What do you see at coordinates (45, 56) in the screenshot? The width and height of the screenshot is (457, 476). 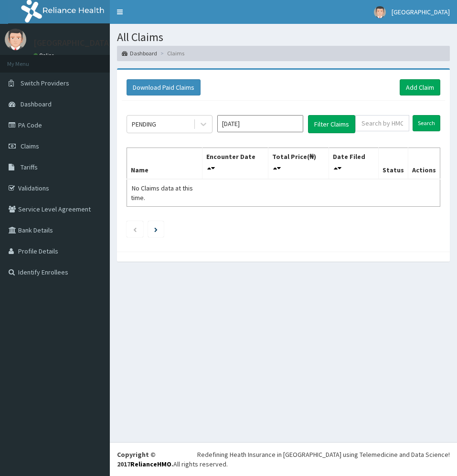 I see `a: Online` at bounding box center [45, 56].